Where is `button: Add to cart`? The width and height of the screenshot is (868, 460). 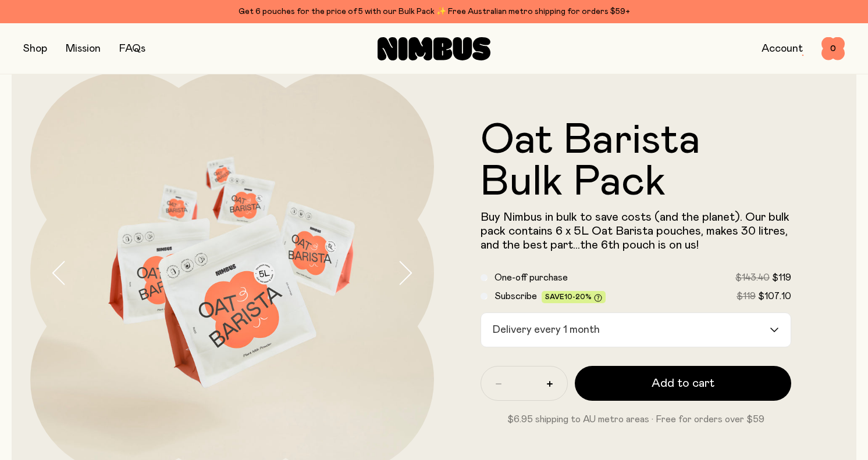
button: Add to cart is located at coordinates (683, 384).